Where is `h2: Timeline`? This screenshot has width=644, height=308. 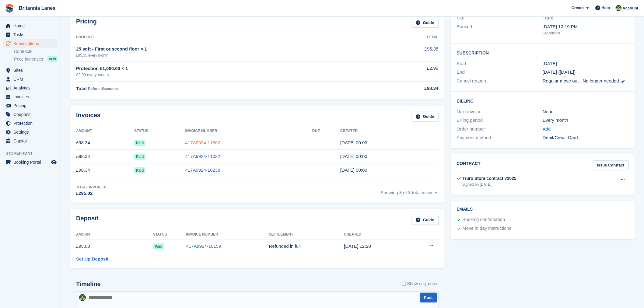
h2: Timeline is located at coordinates (88, 284).